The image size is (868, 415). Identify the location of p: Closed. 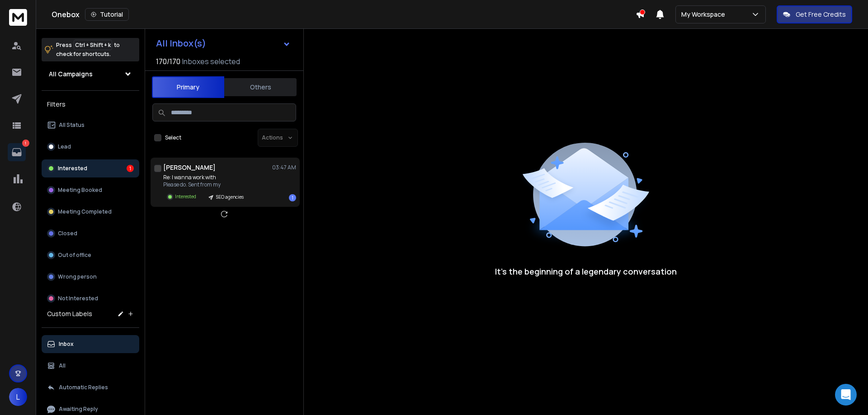
(68, 234).